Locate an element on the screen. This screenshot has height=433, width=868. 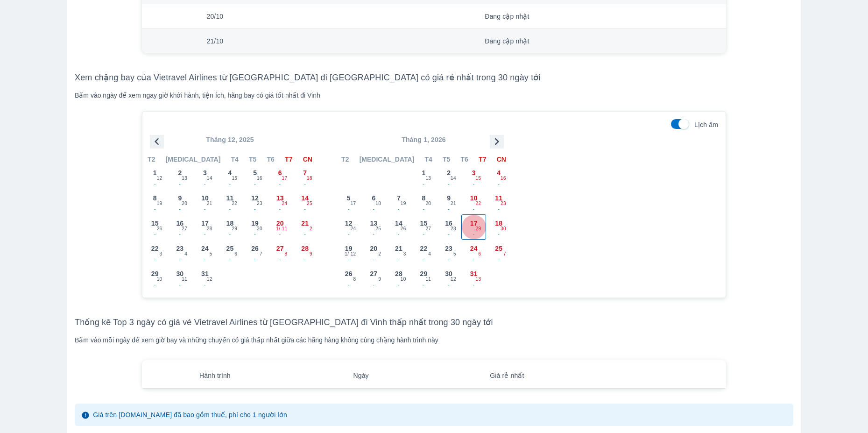
button: 20-2 is located at coordinates (374, 253).